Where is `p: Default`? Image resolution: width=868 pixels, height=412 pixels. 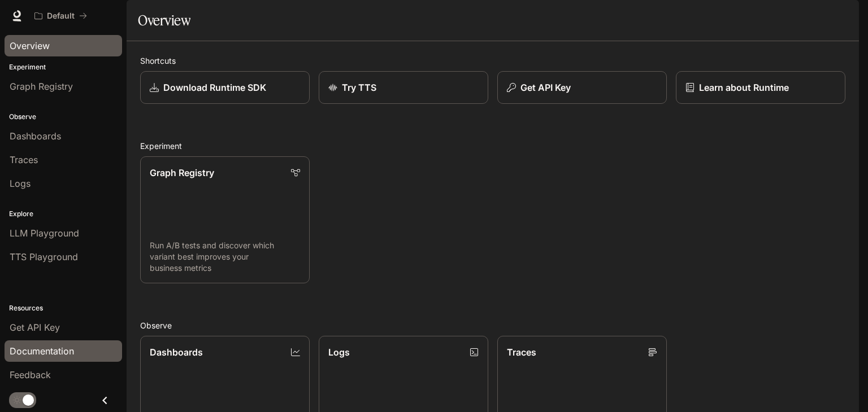 p: Default is located at coordinates (61, 16).